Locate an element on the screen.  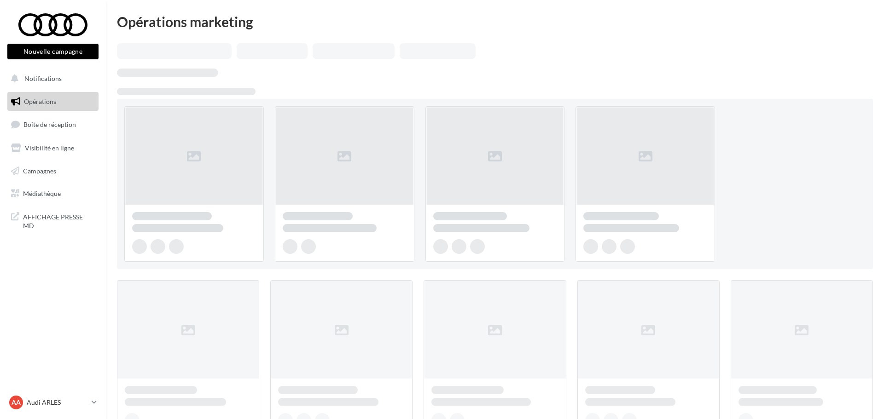
button: Nouvelle campagne is located at coordinates (53, 52).